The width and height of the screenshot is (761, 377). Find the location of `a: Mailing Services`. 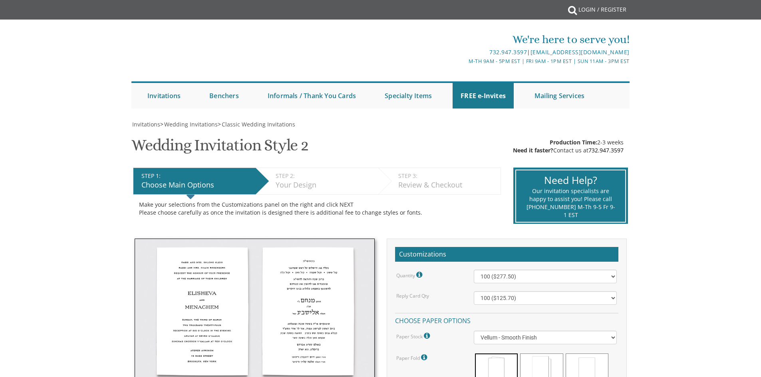

a: Mailing Services is located at coordinates (559, 96).